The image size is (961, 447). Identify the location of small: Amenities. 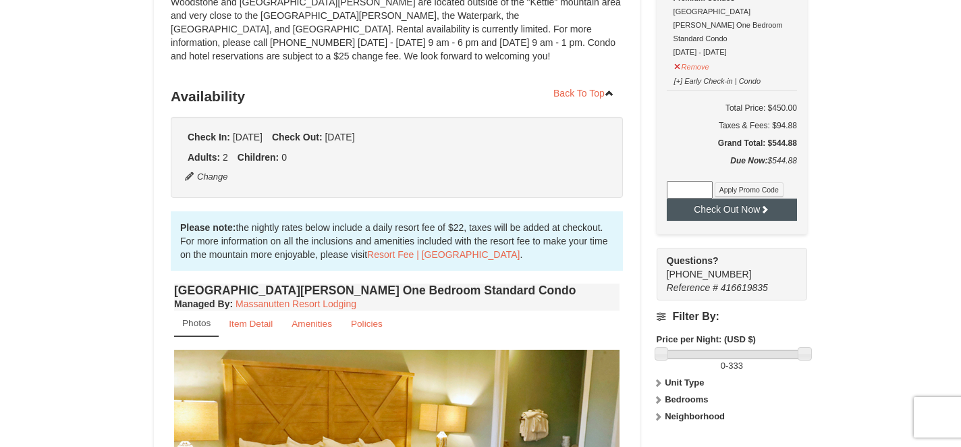
(312, 323).